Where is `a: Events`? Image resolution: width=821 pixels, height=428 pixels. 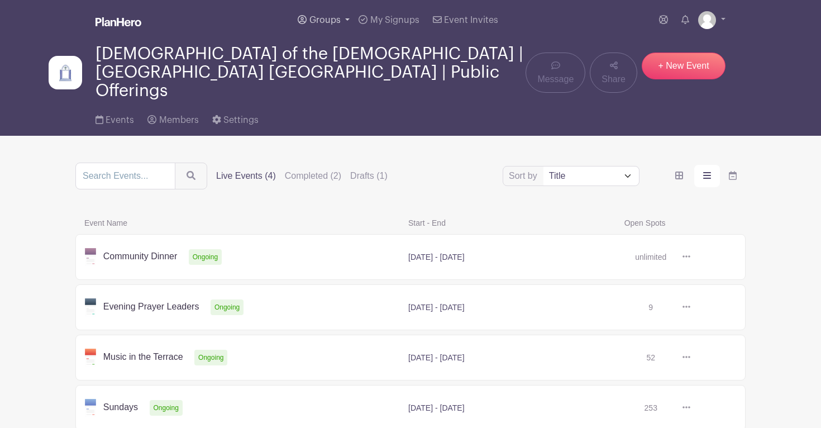 a: Events is located at coordinates (115, 118).